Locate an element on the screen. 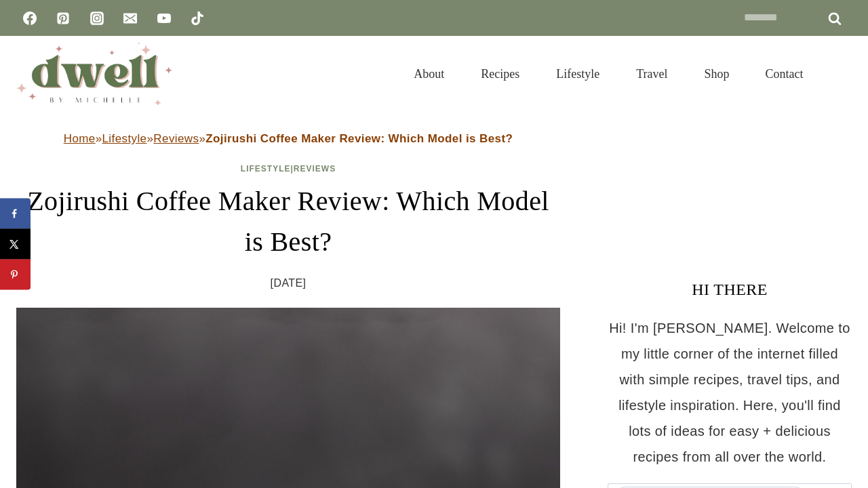 This screenshot has height=488, width=868. a: Facebook is located at coordinates (30, 18).